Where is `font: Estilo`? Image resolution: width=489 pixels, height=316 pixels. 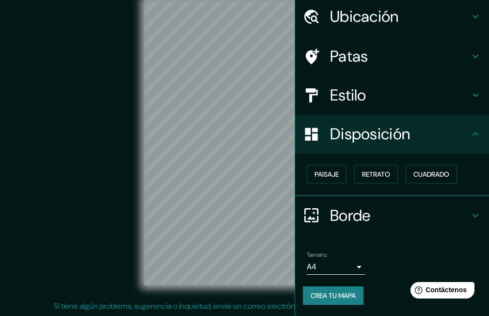
font: Estilo is located at coordinates (348, 95).